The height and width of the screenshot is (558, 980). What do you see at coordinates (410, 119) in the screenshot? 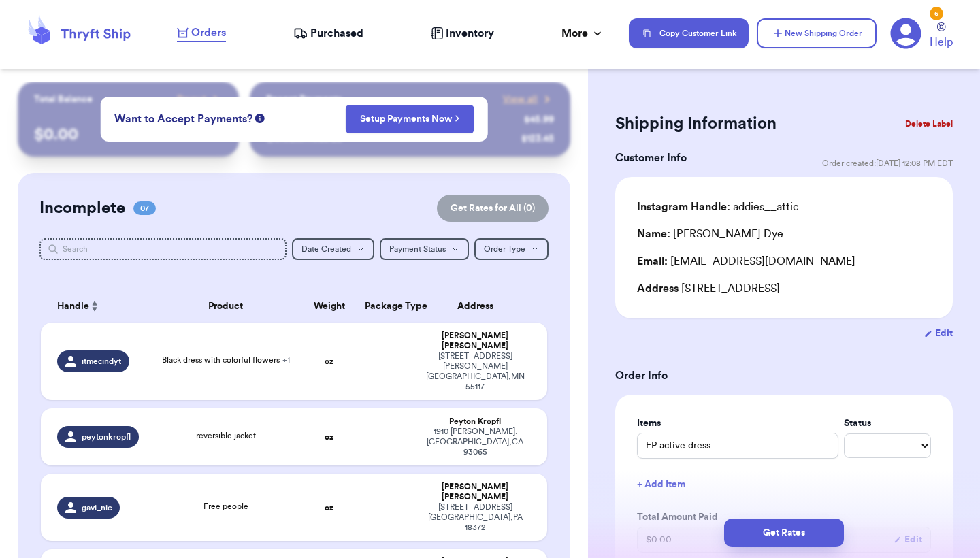
I see `a: Setup Payments Now` at bounding box center [410, 119].